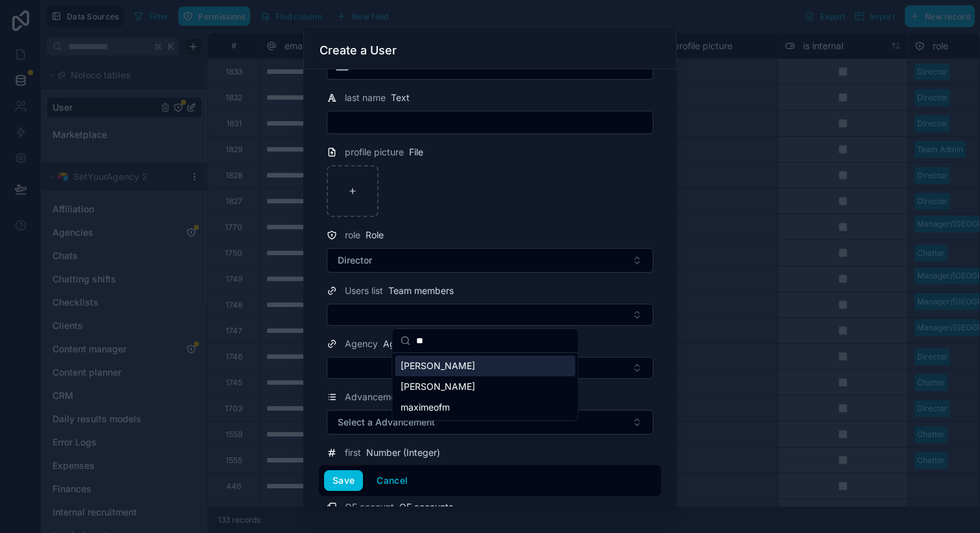 The image size is (980, 533). What do you see at coordinates (375, 397) in the screenshot?
I see `span: Advancement` at bounding box center [375, 397].